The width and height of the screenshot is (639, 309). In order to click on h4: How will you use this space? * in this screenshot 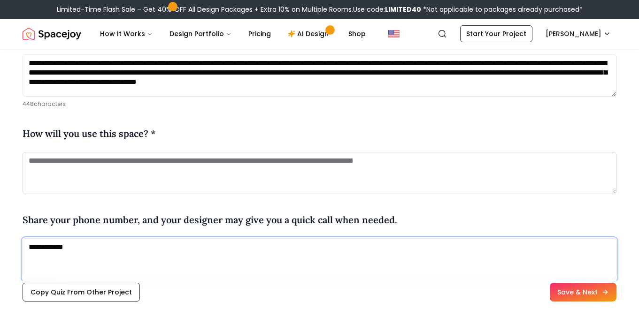, I will do `click(89, 134)`.